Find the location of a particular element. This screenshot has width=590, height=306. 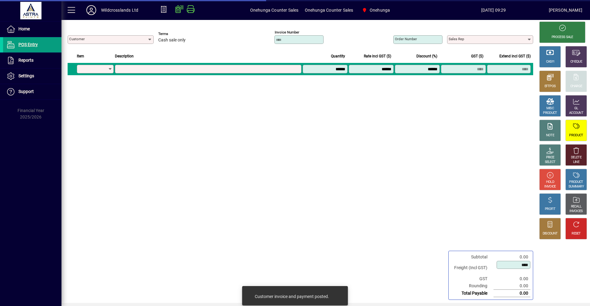

span: Home is located at coordinates (24, 29).